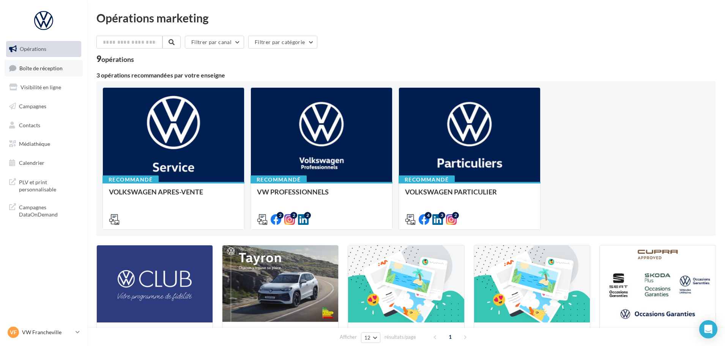 The height and width of the screenshot is (346, 725). I want to click on button: Filtrer par canal, so click(215, 42).